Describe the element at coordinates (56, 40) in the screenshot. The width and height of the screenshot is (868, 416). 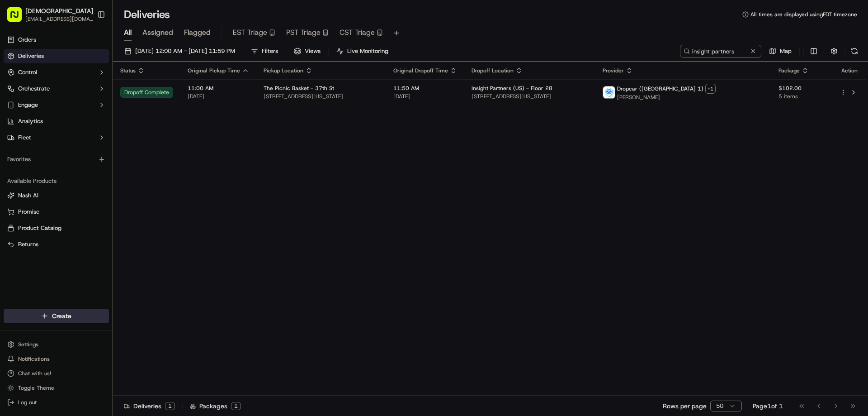
I see `a: Orders` at that location.